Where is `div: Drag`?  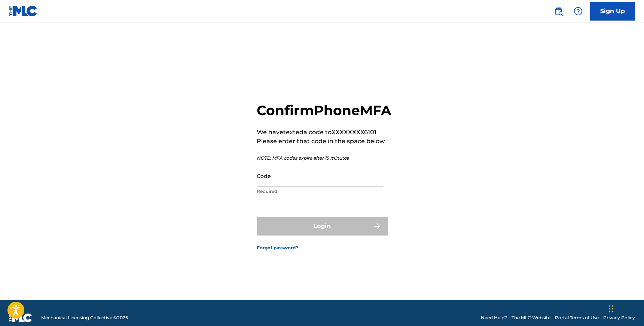
div: Drag is located at coordinates (611, 308).